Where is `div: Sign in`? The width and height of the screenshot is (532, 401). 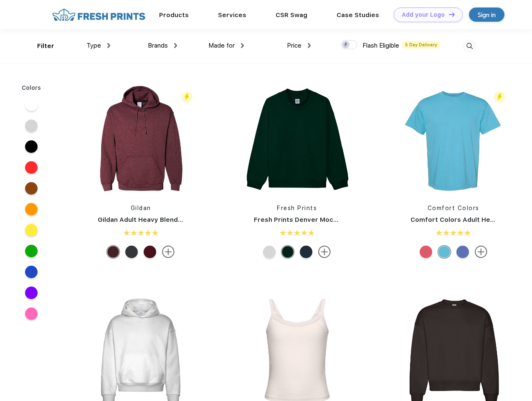
div: Sign in is located at coordinates (486, 15).